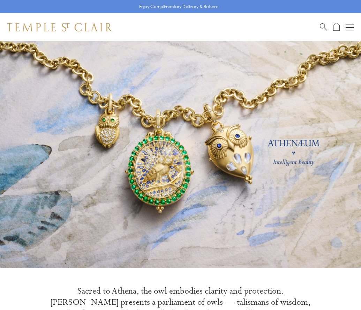 The image size is (361, 310). I want to click on button: Open navigation, so click(350, 27).